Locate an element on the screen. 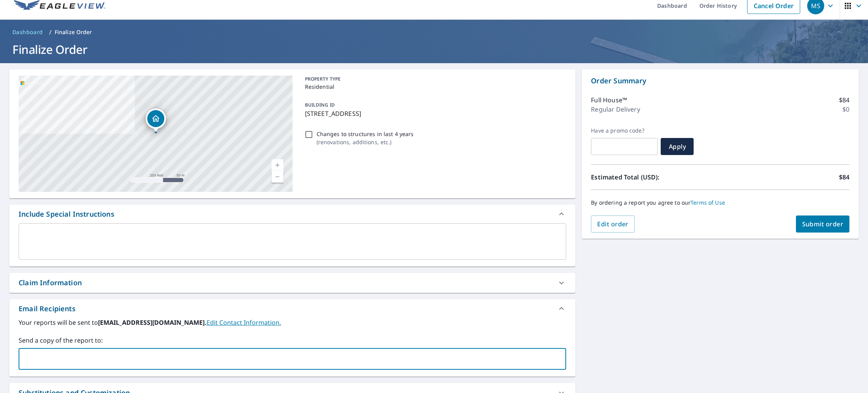  p: Full House™ is located at coordinates (609, 100).